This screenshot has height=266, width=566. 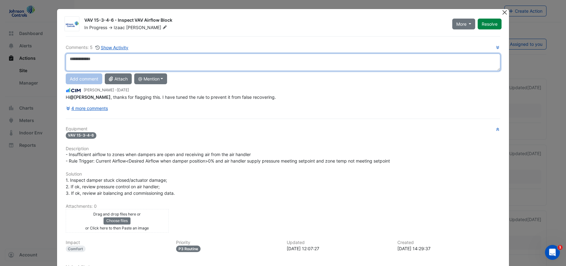 I want to click on span: 2025-09-30 12:07:27, so click(x=123, y=90).